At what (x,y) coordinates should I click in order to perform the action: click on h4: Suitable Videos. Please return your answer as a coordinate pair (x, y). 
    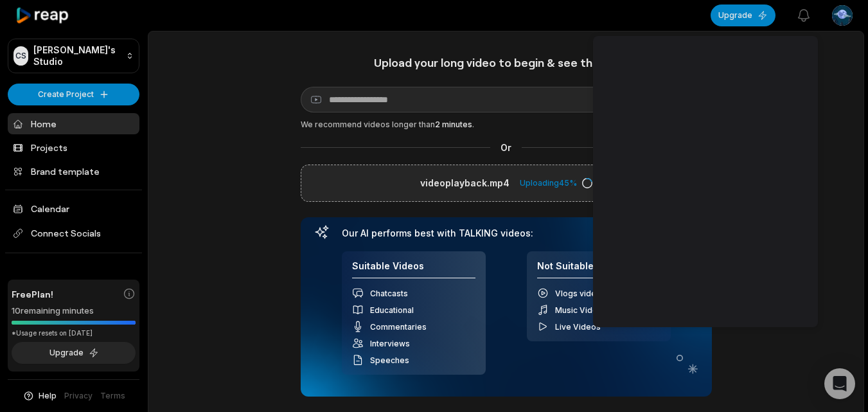
    Looking at the image, I should click on (413, 269).